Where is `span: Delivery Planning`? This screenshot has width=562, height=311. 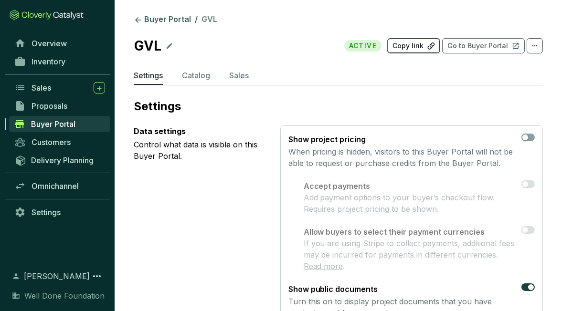
span: Delivery Planning is located at coordinates (62, 160).